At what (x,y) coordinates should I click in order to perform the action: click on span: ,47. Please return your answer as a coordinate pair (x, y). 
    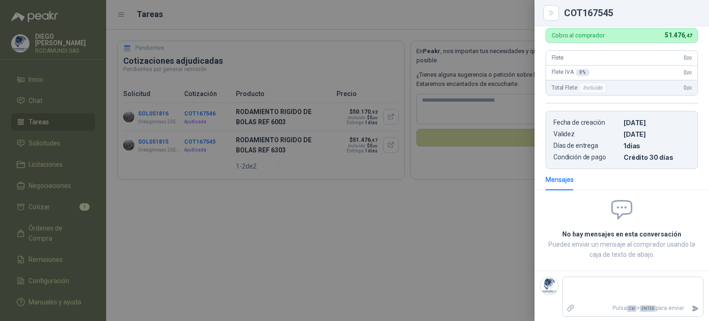
    Looking at the image, I should click on (689, 36).